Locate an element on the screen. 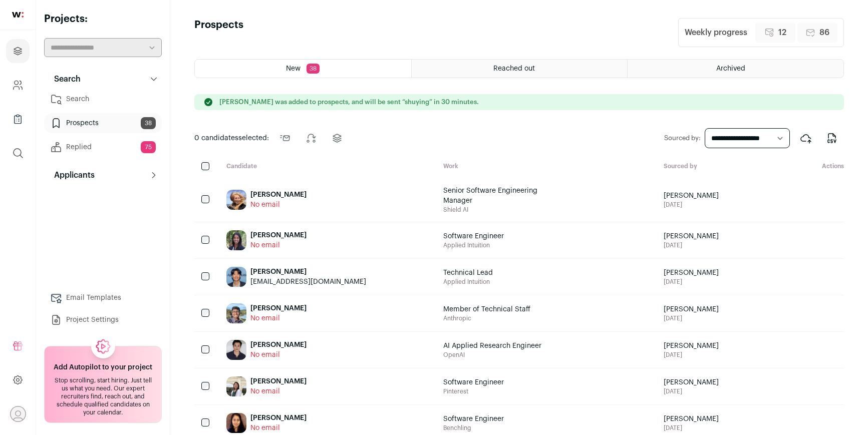 Image resolution: width=868 pixels, height=435 pixels. div: Weekly progress is located at coordinates (716, 32).